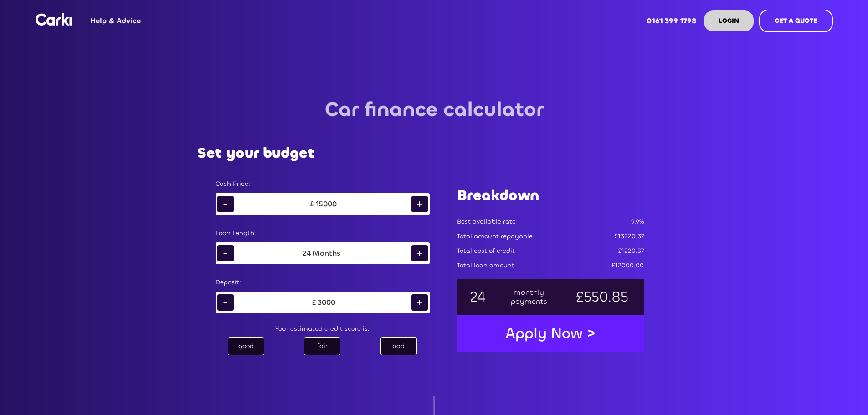  What do you see at coordinates (637, 222) in the screenshot?
I see `div: 9.9%` at bounding box center [637, 222].